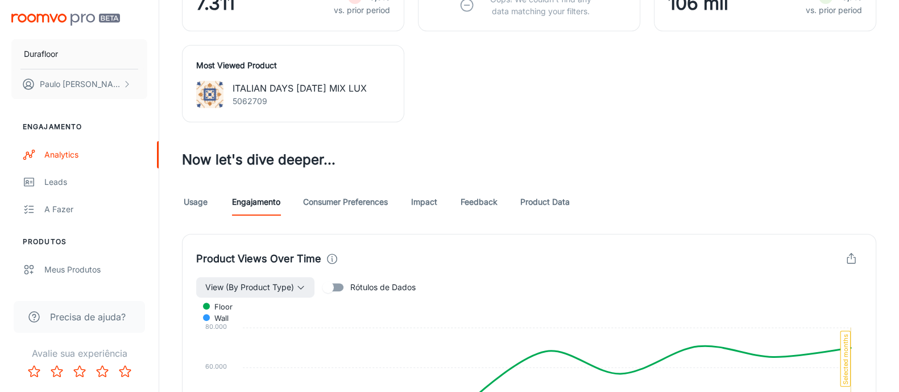 The width and height of the screenshot is (899, 392). Describe the element at coordinates (300, 101) in the screenshot. I see `p: 5062709` at that location.